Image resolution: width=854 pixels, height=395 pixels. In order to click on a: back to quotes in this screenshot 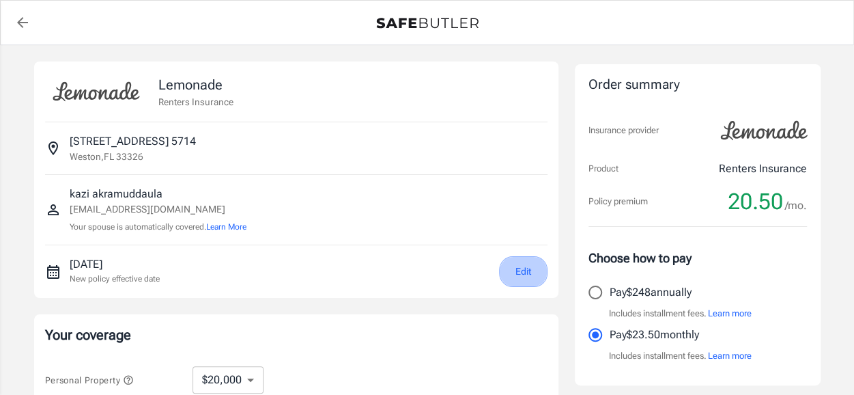, I will do `click(23, 23)`.